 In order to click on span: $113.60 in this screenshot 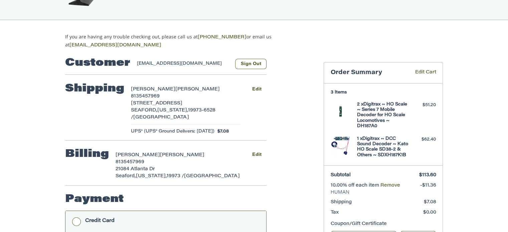, I will do `click(427, 175)`.